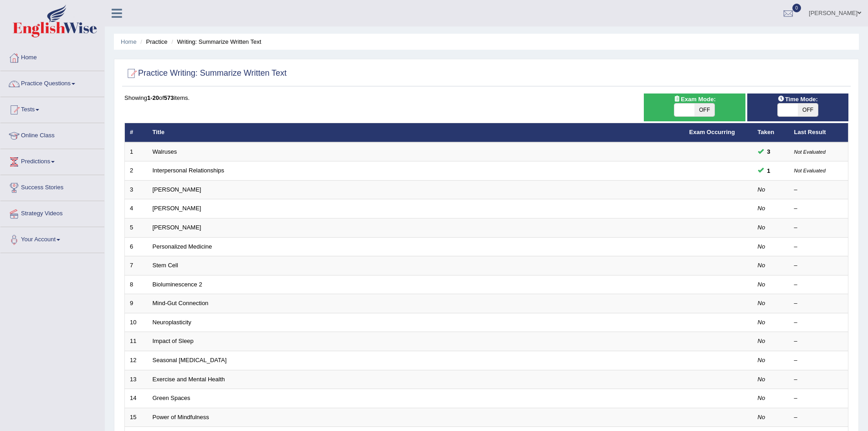 The width and height of the screenshot is (868, 431). I want to click on a: Impact of Sleep, so click(173, 340).